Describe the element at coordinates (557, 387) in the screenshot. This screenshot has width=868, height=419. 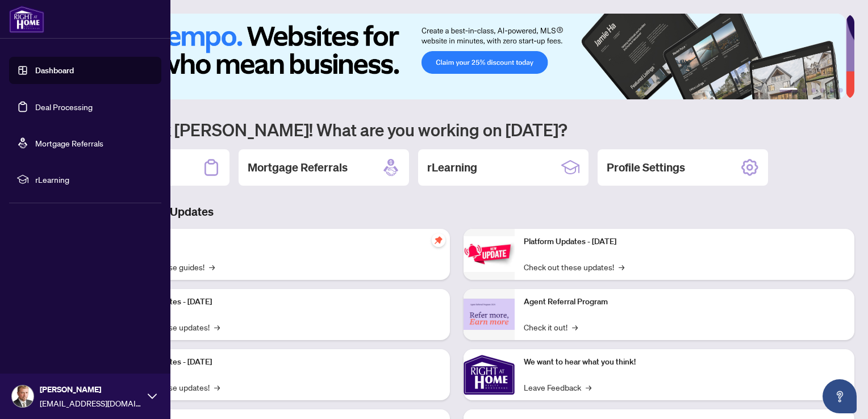
I see `a: Leave Feedback→` at that location.